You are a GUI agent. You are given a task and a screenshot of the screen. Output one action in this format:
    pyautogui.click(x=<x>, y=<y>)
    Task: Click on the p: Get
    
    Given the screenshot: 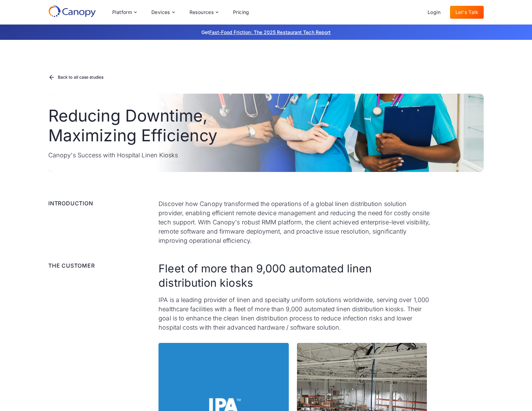 What is the action you would take?
    pyautogui.click(x=266, y=32)
    